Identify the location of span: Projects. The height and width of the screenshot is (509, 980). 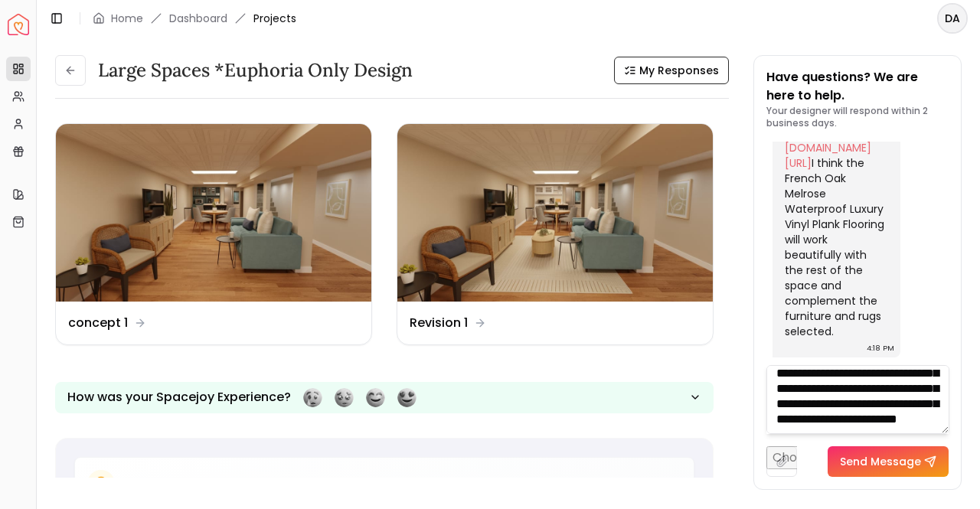
(275, 18).